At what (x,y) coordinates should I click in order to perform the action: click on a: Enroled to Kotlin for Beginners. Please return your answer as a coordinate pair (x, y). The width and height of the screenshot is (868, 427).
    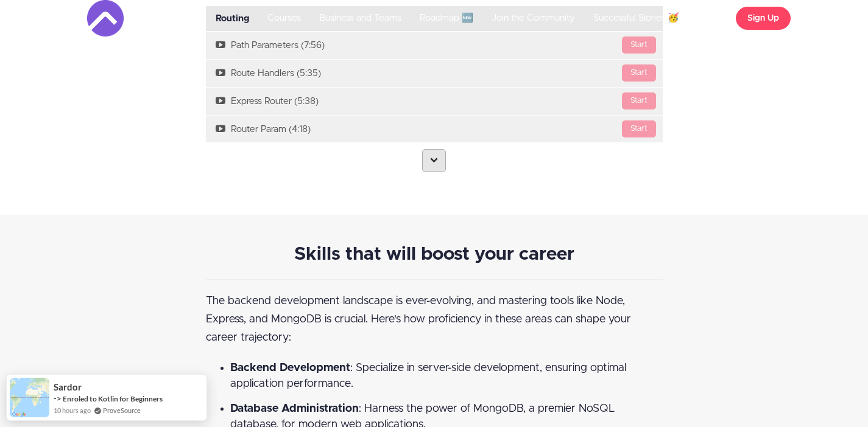
    Looking at the image, I should click on (113, 399).